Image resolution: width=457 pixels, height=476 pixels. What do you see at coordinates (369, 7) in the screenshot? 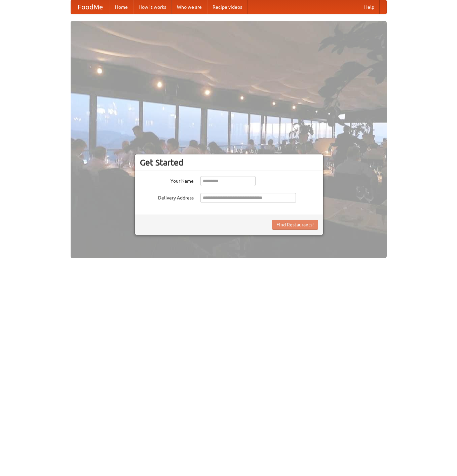
I see `a: Help` at bounding box center [369, 7].